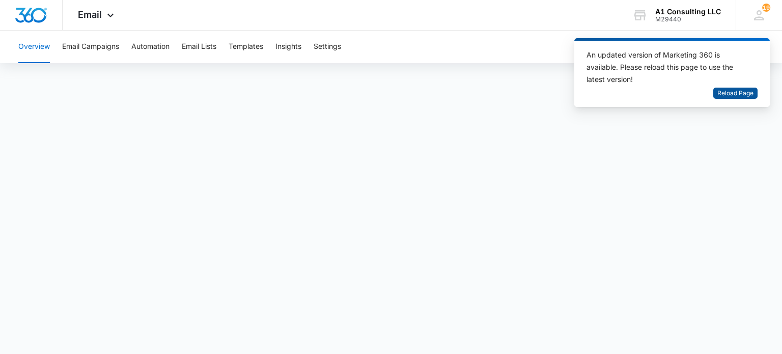  What do you see at coordinates (327, 47) in the screenshot?
I see `button: Settings` at bounding box center [327, 47].